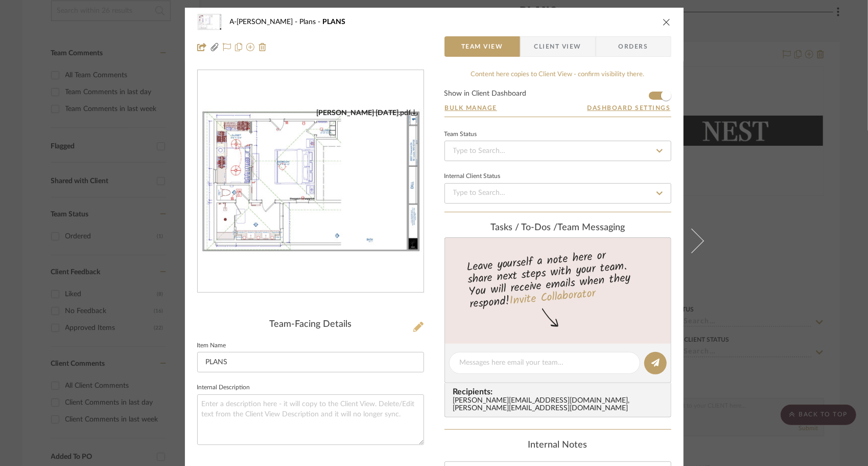 Image resolution: width=868 pixels, height=466 pixels. I want to click on input: Enter Item Name, so click(311, 362).